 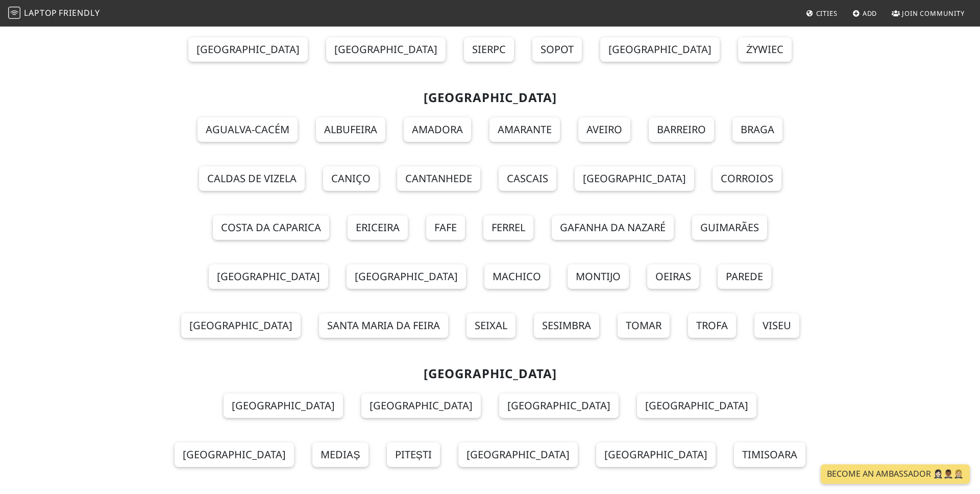 I want to click on a: Caldas de Vizela, so click(x=251, y=179).